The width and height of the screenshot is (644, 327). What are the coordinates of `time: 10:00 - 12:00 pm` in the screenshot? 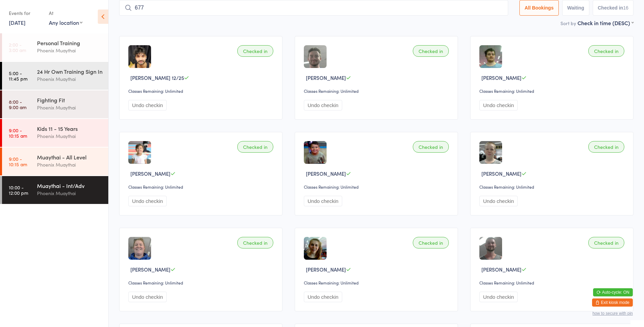 It's located at (18, 190).